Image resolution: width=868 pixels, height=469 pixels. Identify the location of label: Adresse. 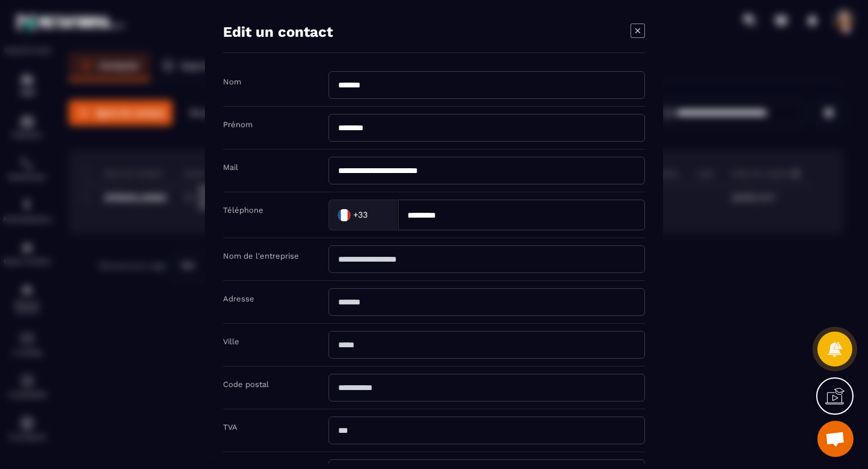
(239, 298).